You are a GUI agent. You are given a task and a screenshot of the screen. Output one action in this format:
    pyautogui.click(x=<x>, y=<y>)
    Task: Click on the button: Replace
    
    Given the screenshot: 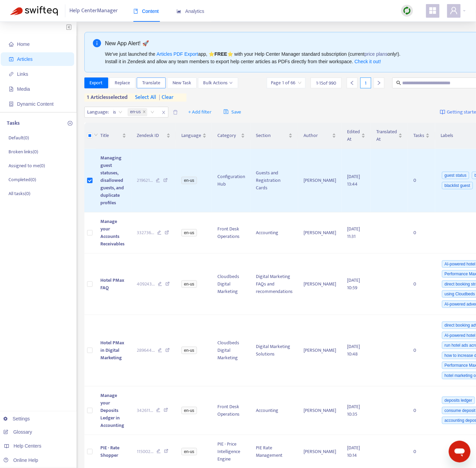 What is the action you would take?
    pyautogui.click(x=122, y=83)
    